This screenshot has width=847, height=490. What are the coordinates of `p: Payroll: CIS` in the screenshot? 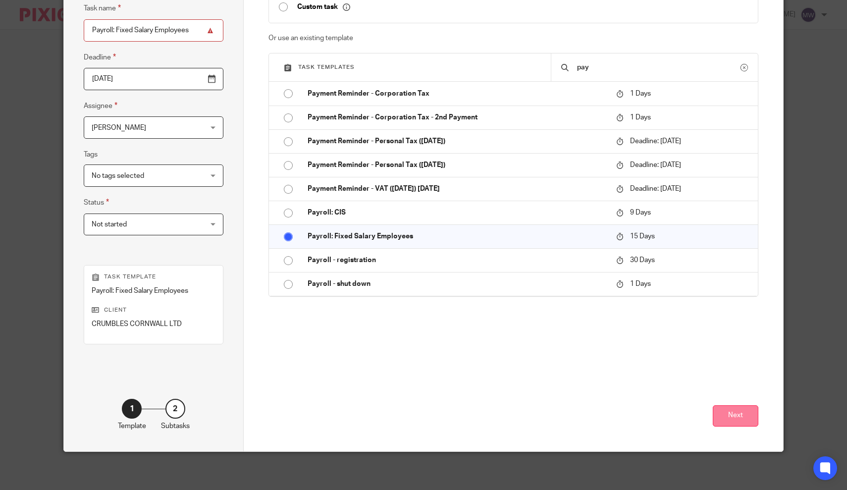 It's located at (457, 213).